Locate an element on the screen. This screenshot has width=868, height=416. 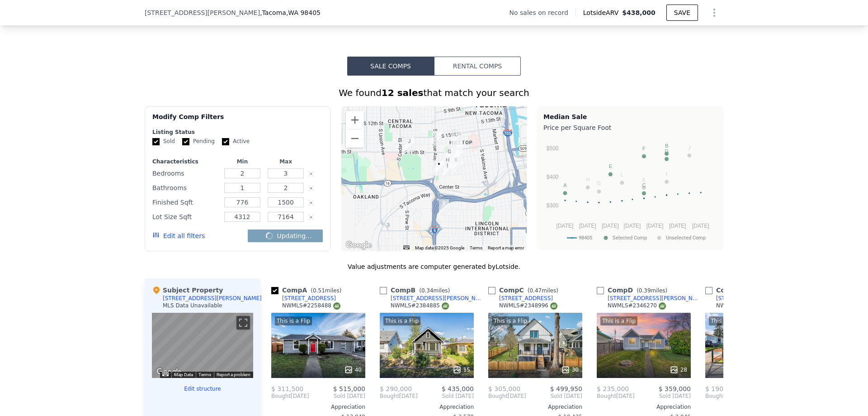
img: Google is located at coordinates (358, 246).